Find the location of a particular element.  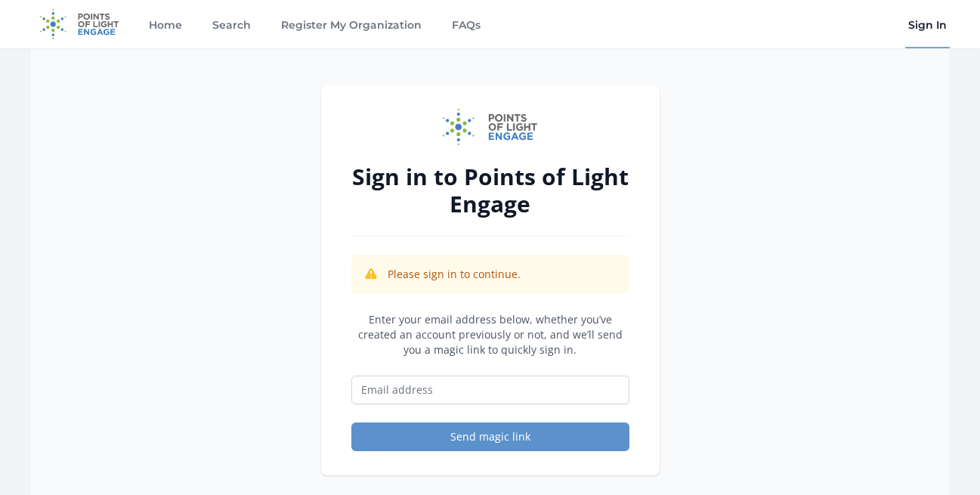

input: Email address is located at coordinates (490, 390).